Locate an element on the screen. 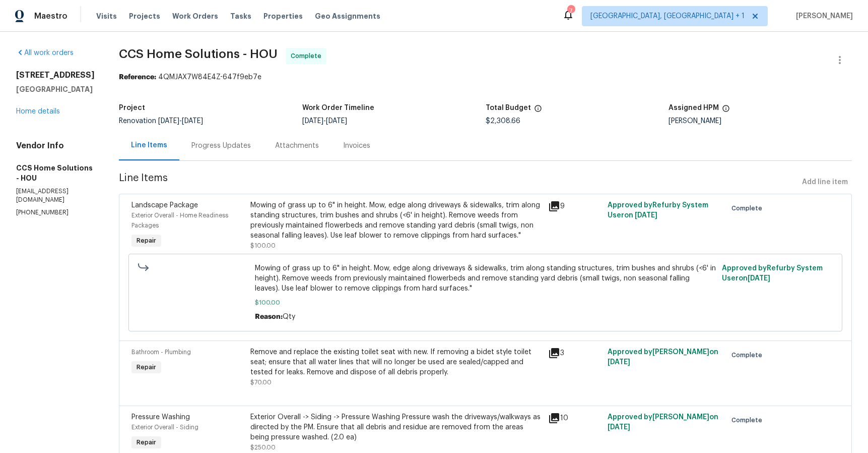 The width and height of the screenshot is (868, 453). span: Qty is located at coordinates (288, 317).